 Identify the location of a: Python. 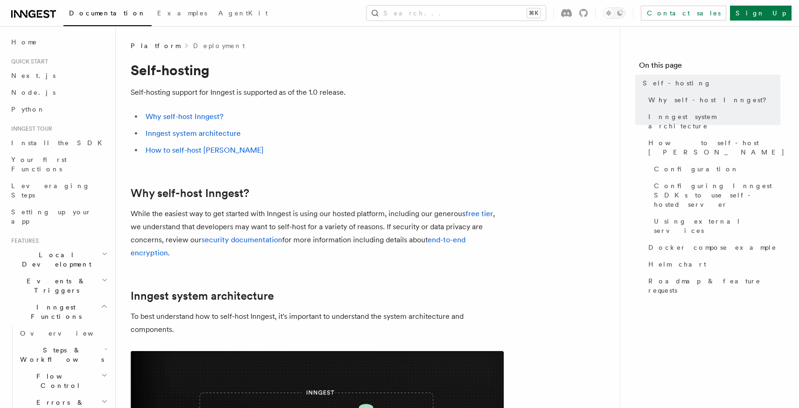
(58, 109).